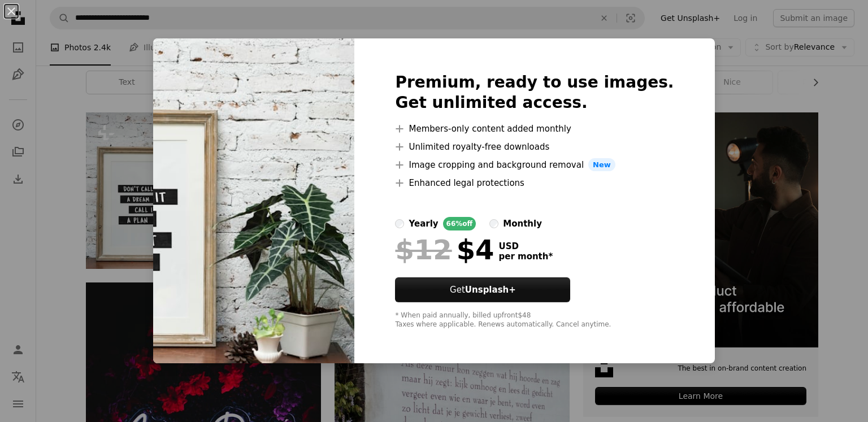  What do you see at coordinates (483, 290) in the screenshot?
I see `button: GetUnsplash+` at bounding box center [483, 290].